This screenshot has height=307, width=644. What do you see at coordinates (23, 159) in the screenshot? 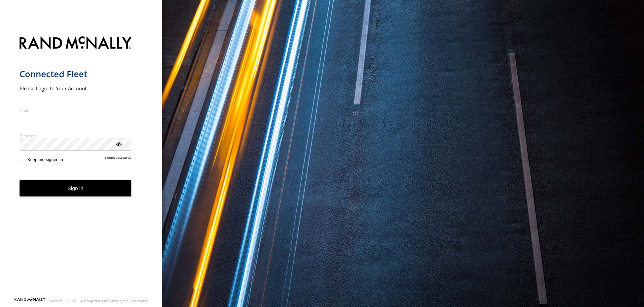
I see `input: Keep me signed in` at bounding box center [23, 159].